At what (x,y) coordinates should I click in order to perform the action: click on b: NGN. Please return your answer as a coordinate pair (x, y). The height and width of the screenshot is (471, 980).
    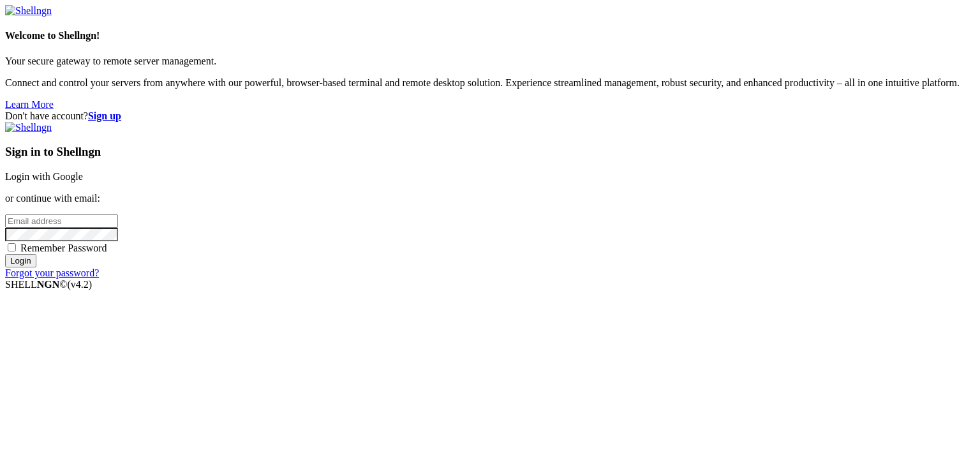
    Looking at the image, I should click on (48, 284).